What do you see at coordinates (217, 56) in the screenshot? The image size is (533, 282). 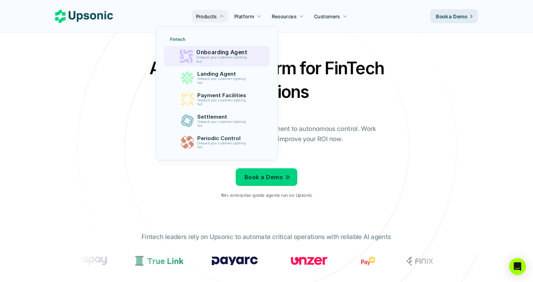 I see `a: Onboarding AgentOnboard your customers lightning fast` at bounding box center [217, 56].